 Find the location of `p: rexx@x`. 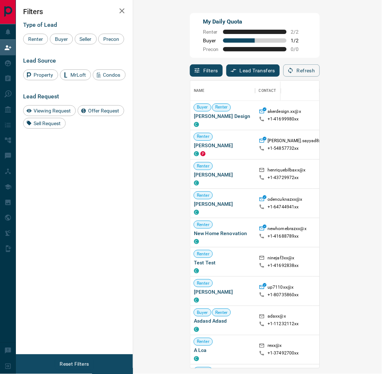

p: rexx@x is located at coordinates (275, 346).